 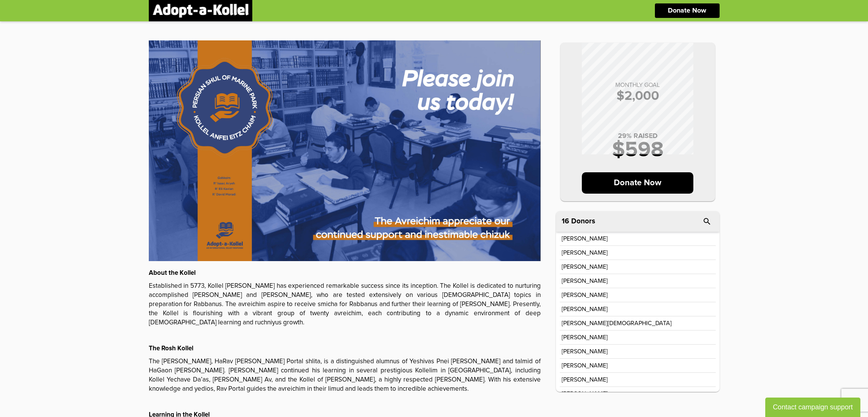 What do you see at coordinates (201, 11) in the screenshot?
I see `img: logonobg.png` at bounding box center [201, 11].